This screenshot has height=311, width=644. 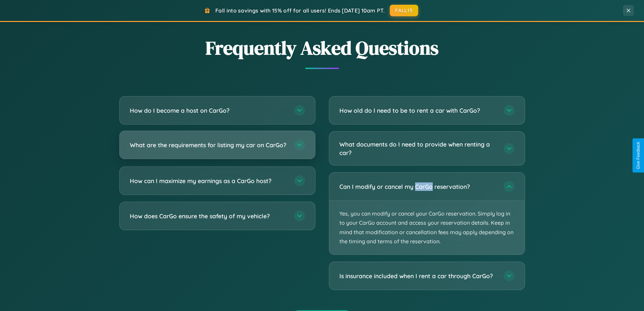 I want to click on h3: How old do I need to be to rent a car with CarGo?, so click(x=418, y=110).